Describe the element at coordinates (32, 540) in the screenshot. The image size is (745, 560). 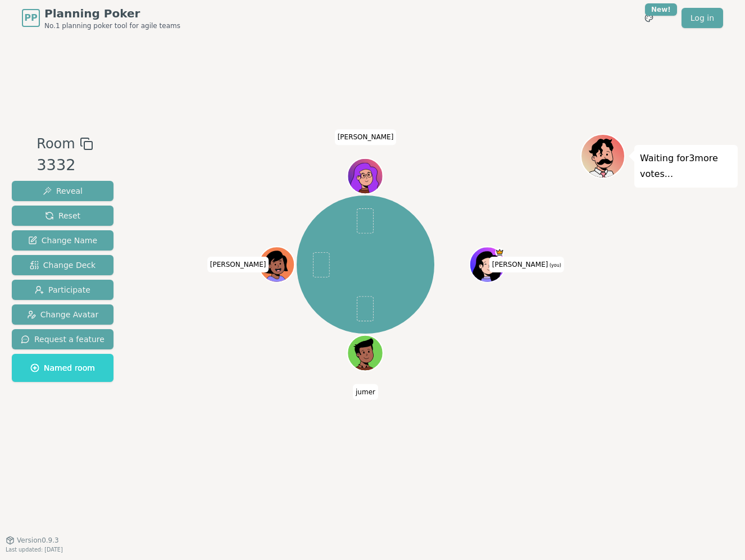
I see `button: Version0.9.3` at that location.